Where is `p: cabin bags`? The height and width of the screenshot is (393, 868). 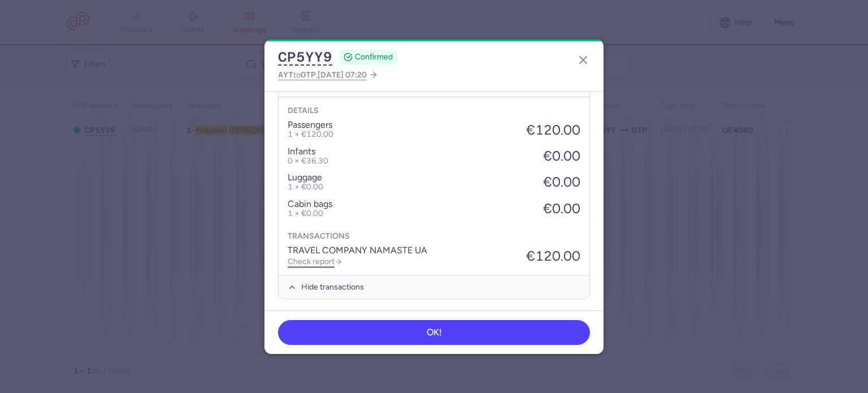 p: cabin bags is located at coordinates (310, 204).